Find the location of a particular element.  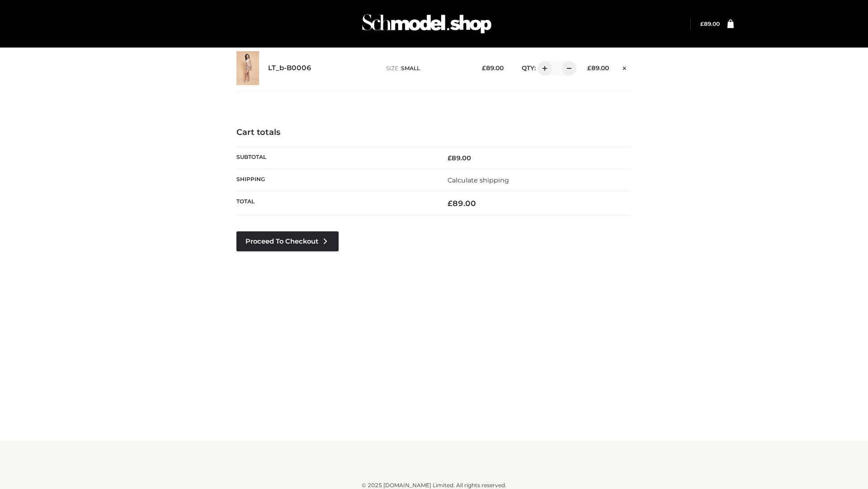

h4: Cart totals is located at coordinates (434, 133).